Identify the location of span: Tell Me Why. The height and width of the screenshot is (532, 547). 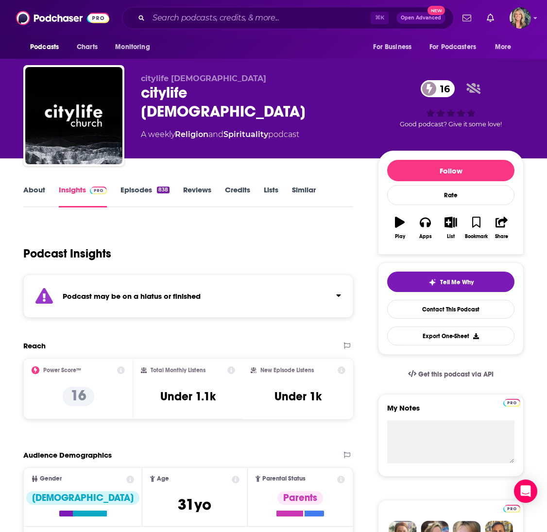
(457, 283).